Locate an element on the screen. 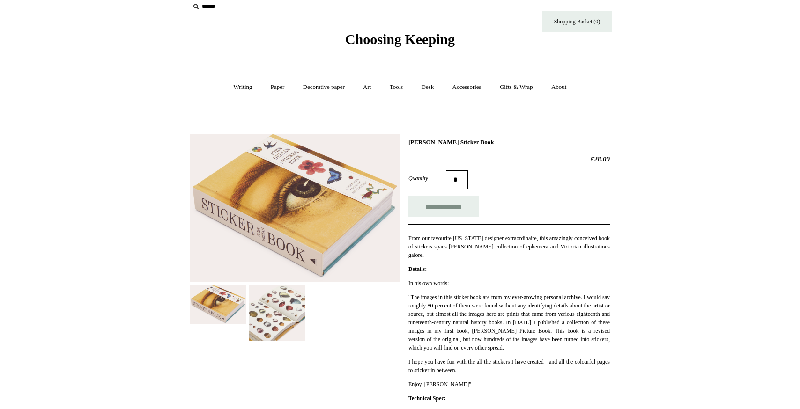 This screenshot has width=800, height=409. a: Shopping Basket (0) is located at coordinates (577, 21).